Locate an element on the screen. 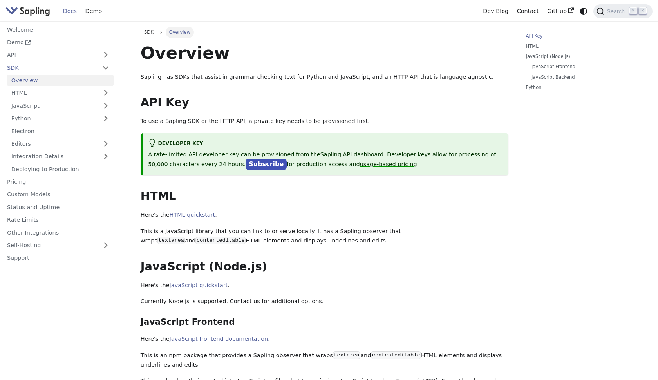 This screenshot has height=380, width=658. a: GitHub is located at coordinates (560, 11).